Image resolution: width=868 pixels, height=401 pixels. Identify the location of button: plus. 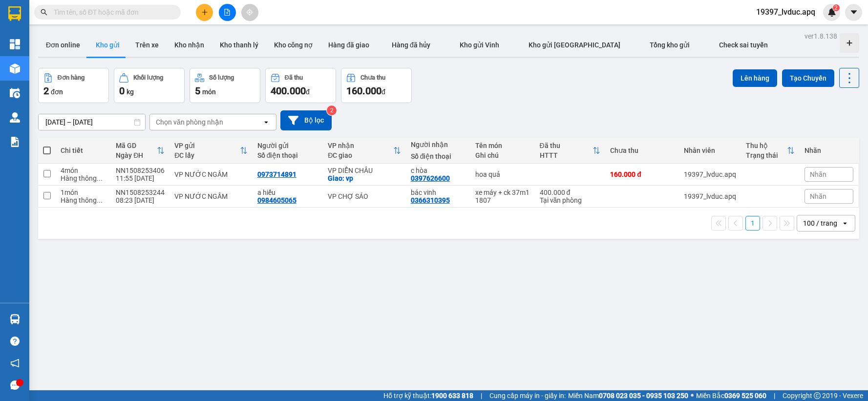
(204, 13).